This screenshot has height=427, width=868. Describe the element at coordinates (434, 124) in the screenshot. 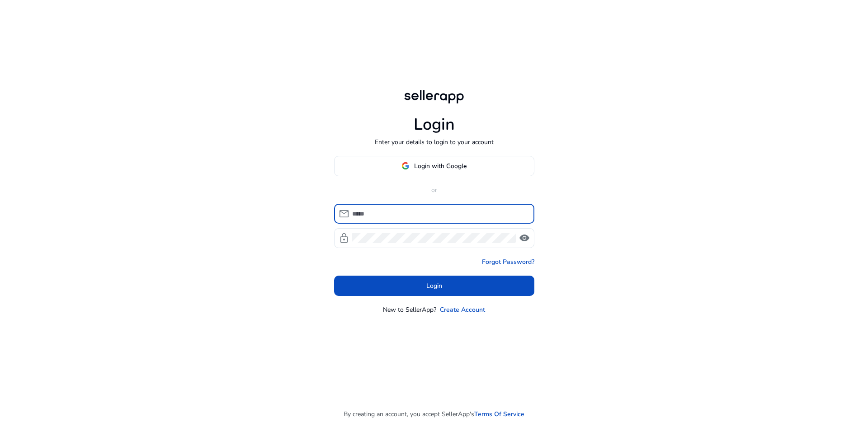

I see `h1: Login` at that location.